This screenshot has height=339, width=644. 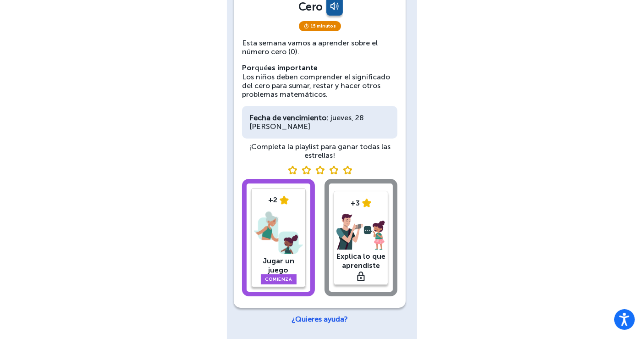 I want to click on div: ¡Completa la playlist para ganar todas las estrellas!, so click(x=320, y=151).